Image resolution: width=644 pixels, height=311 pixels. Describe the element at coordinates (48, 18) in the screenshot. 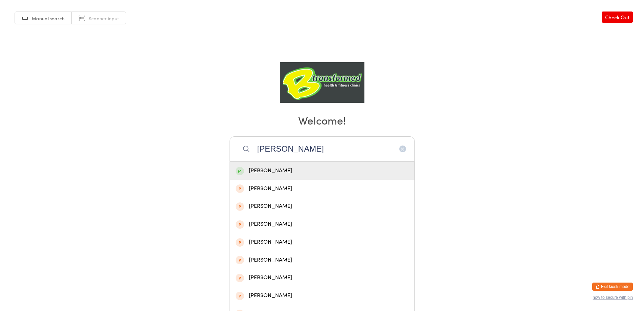

I see `span: Manual search` at that location.